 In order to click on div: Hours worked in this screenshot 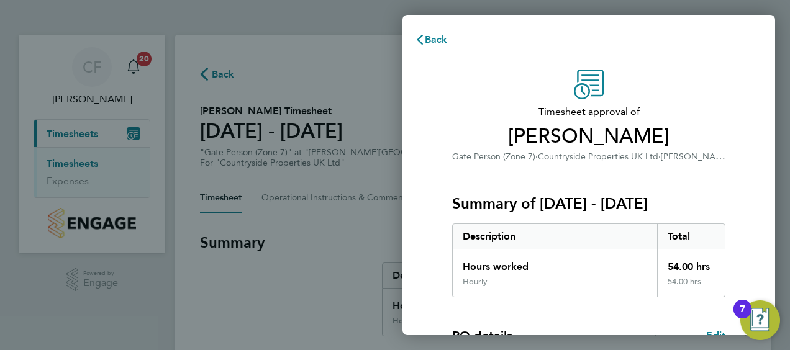, I will do `click(555, 263)`.